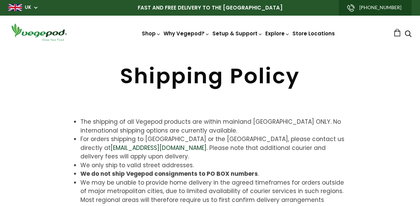 This screenshot has width=420, height=206. What do you see at coordinates (238, 33) in the screenshot?
I see `a: Setup & Support` at bounding box center [238, 33].